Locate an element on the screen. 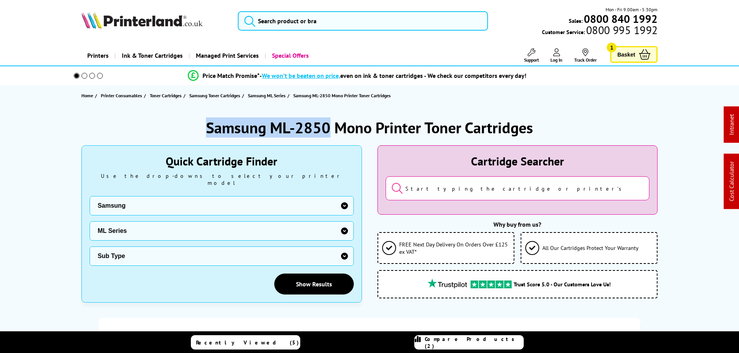 This screenshot has height=353, width=739. a: 0800 840 1992 is located at coordinates (620, 19).